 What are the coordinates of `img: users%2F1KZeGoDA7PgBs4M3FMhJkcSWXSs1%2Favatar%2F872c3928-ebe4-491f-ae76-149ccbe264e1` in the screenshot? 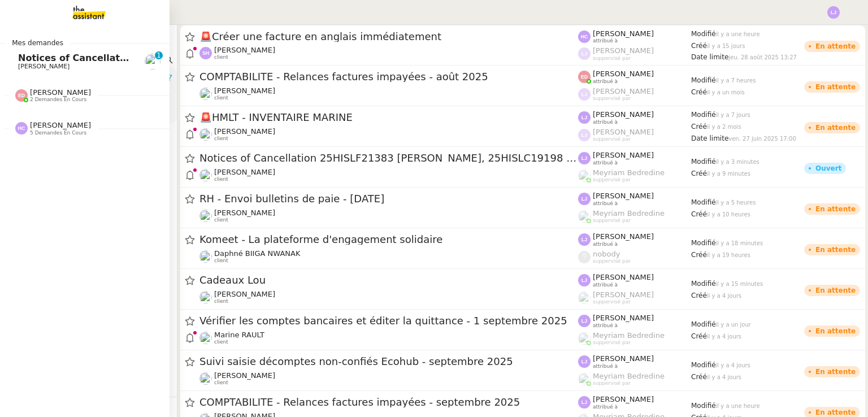 It's located at (206, 135).